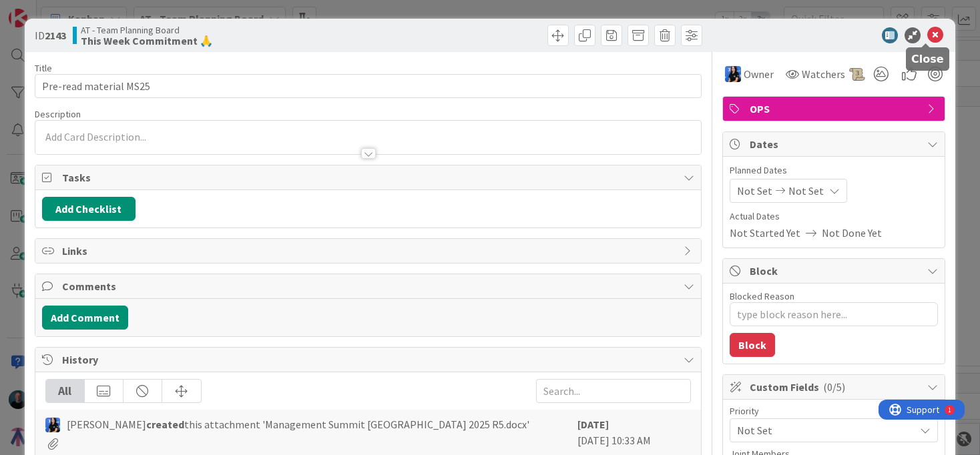 Image resolution: width=980 pixels, height=455 pixels. I want to click on span: Links, so click(370, 251).